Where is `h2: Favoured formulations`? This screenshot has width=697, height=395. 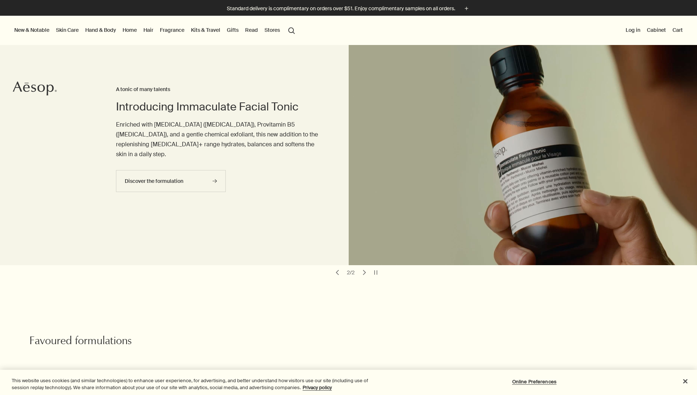 h2: Favoured formulations is located at coordinates (133, 342).